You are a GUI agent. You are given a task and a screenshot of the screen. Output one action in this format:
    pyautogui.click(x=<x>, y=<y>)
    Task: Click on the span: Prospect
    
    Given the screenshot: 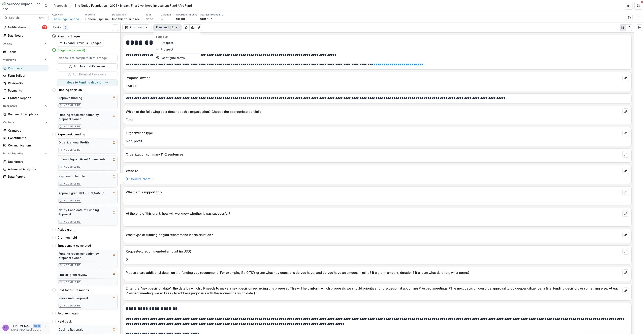 What is the action you would take?
    pyautogui.click(x=179, y=42)
    